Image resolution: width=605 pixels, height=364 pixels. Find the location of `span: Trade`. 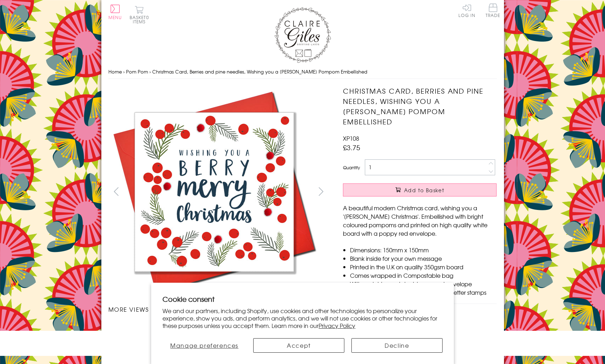

span: Trade is located at coordinates (493, 10).